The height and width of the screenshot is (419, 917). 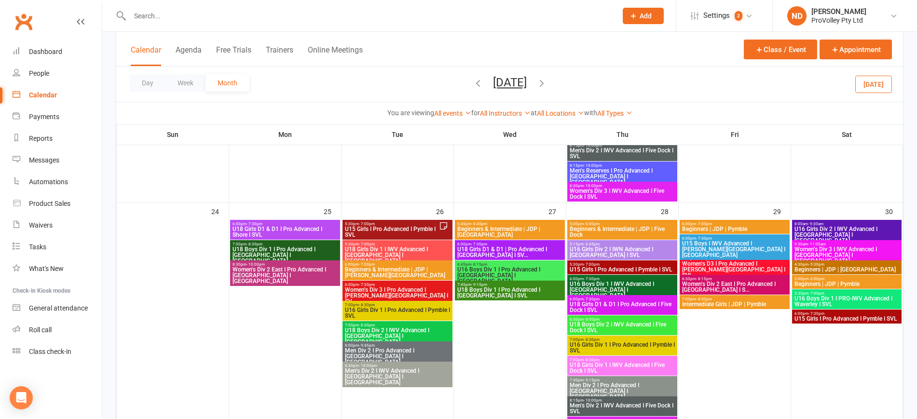 I want to click on a: Payments, so click(x=57, y=117).